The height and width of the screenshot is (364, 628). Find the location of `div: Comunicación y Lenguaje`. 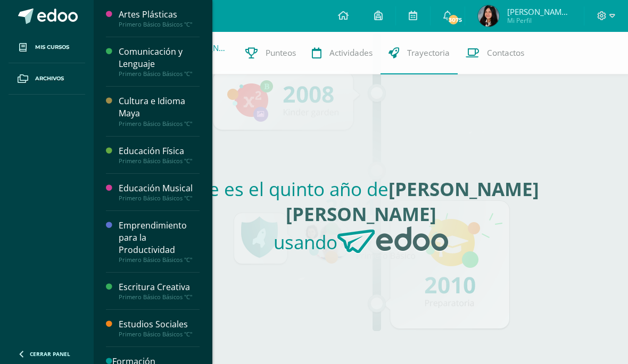

div: Comunicación y Lenguaje is located at coordinates (159, 58).